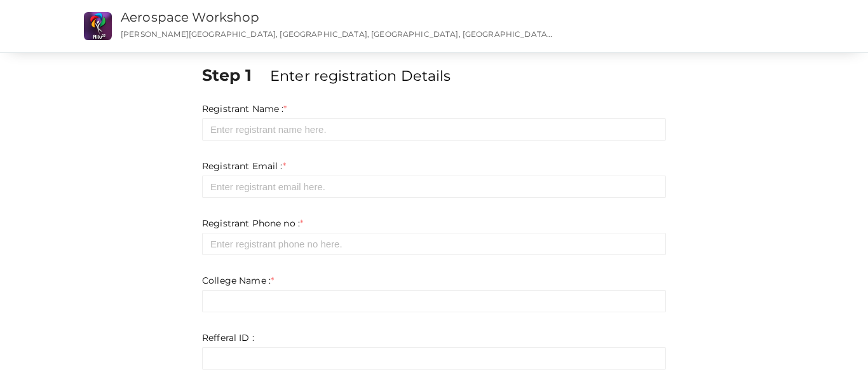 The height and width of the screenshot is (381, 868). I want to click on label: Refferal ID :, so click(228, 338).